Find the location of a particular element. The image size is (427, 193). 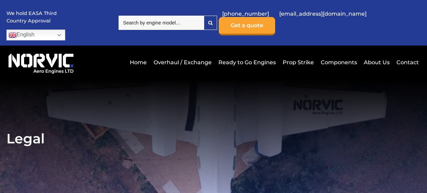

a: Home is located at coordinates (138, 62).